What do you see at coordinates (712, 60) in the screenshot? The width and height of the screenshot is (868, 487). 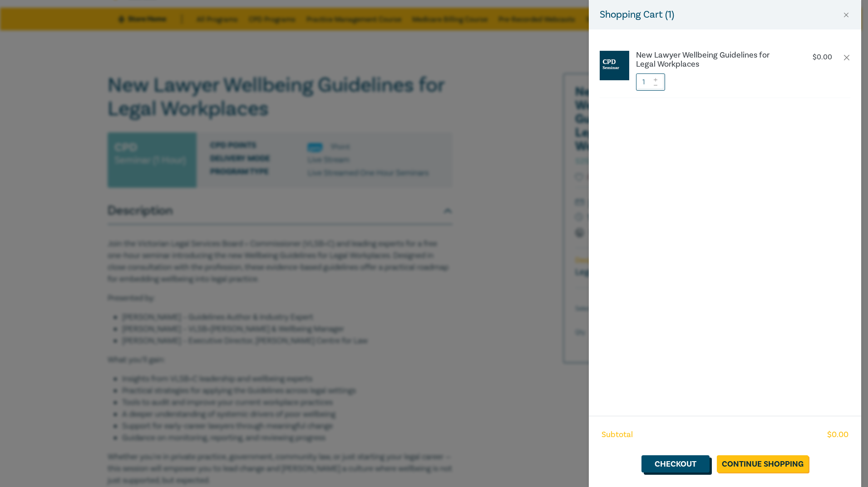 I see `h6: New Lawyer Wellbeing Guidelines for Legal Workplaces` at bounding box center [712, 60].